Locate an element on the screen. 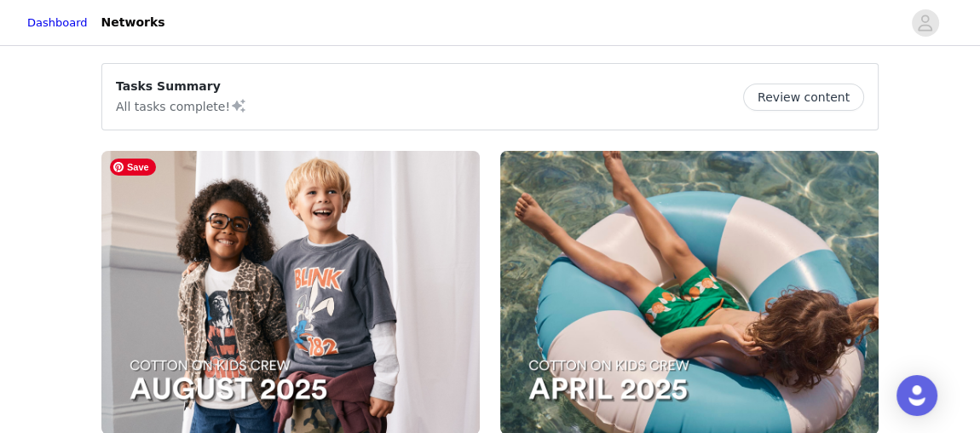 This screenshot has height=433, width=980. div: Open Intercom Messenger is located at coordinates (917, 395).